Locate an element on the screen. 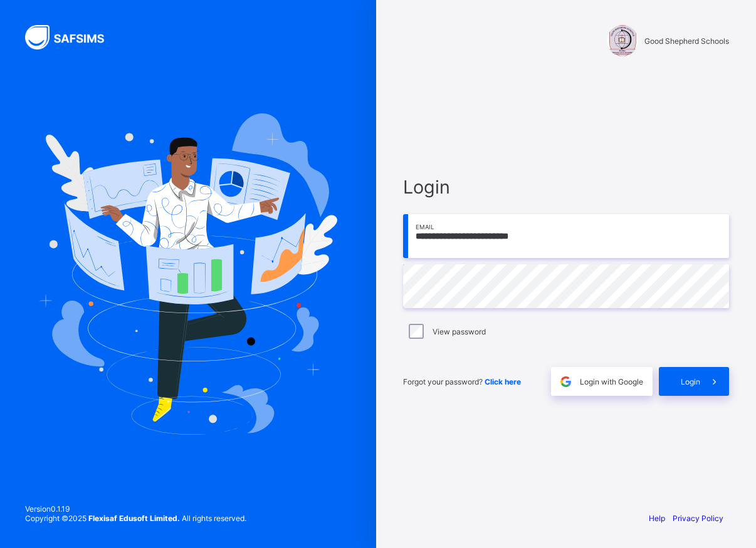 The height and width of the screenshot is (548, 756). span: Copyright © 2025 All rights reserved. is located at coordinates (135, 519).